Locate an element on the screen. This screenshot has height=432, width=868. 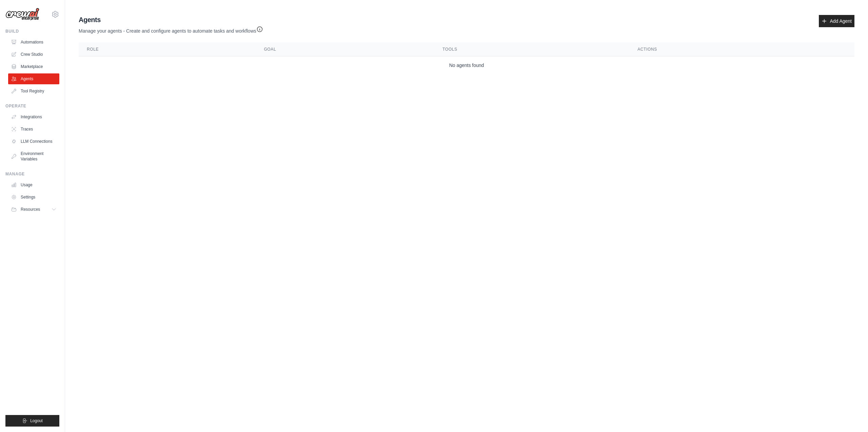
a: Agents is located at coordinates (34, 78).